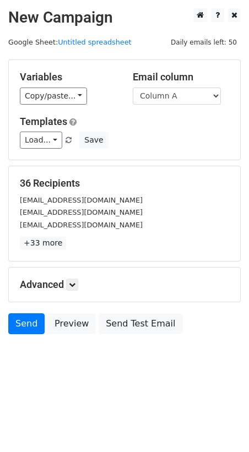  Describe the element at coordinates (204, 42) in the screenshot. I see `a: Daily emails left: 50` at that location.